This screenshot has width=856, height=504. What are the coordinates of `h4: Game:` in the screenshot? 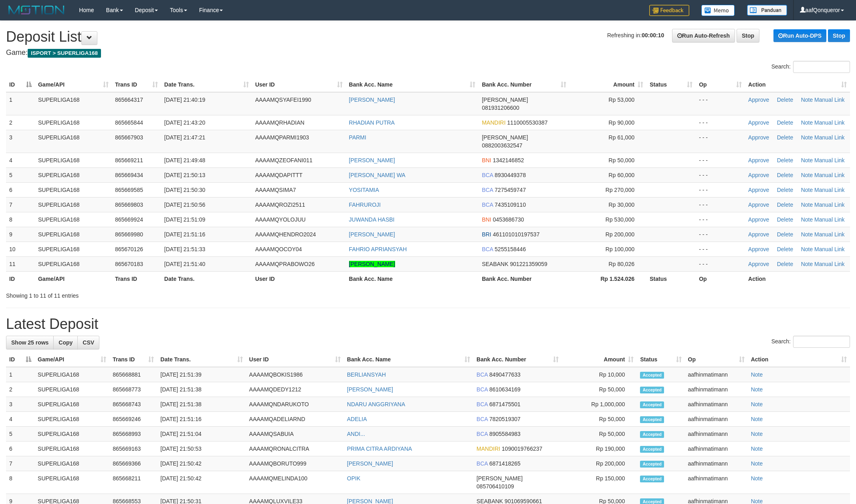 It's located at (428, 53).